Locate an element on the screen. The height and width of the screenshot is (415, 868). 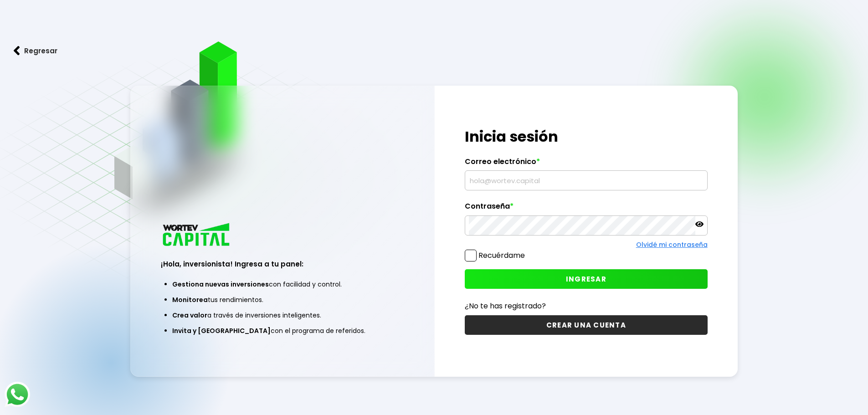
span: Gestiona nuevas inversiones is located at coordinates (221, 284).